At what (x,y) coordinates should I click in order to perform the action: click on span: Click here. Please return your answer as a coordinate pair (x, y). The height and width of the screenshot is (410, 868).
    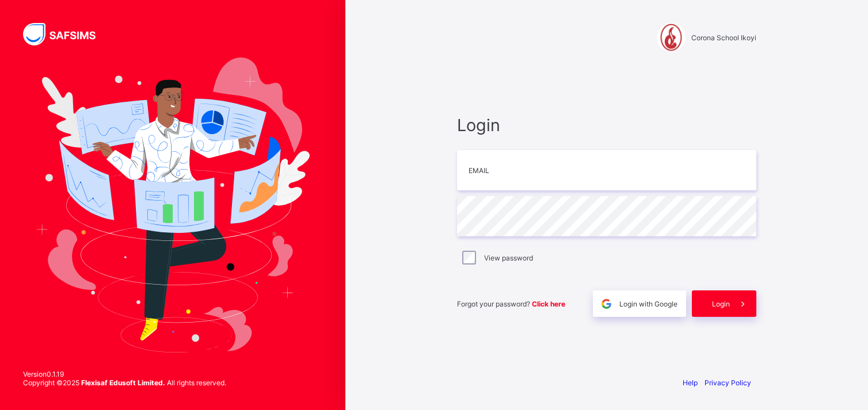
    Looking at the image, I should click on (548, 304).